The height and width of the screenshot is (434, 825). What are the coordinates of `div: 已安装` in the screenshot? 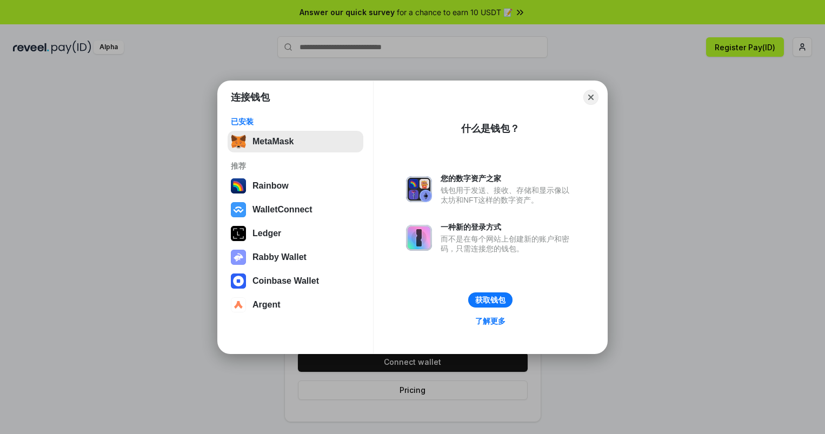 It's located at (295, 122).